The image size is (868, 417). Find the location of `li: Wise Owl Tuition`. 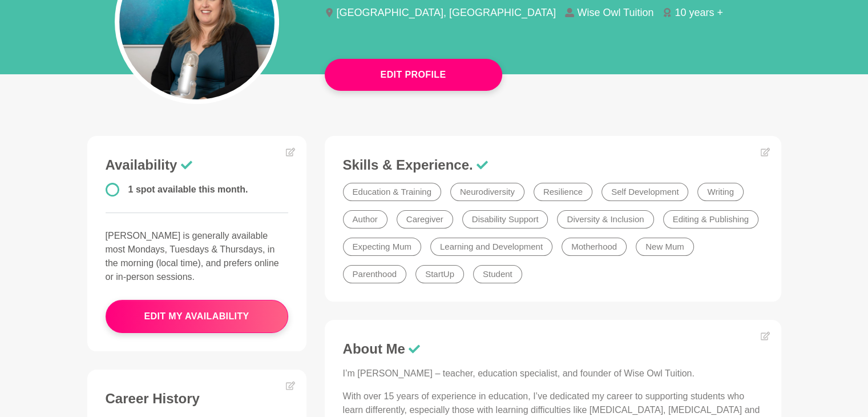

li: Wise Owl Tuition is located at coordinates (613, 13).